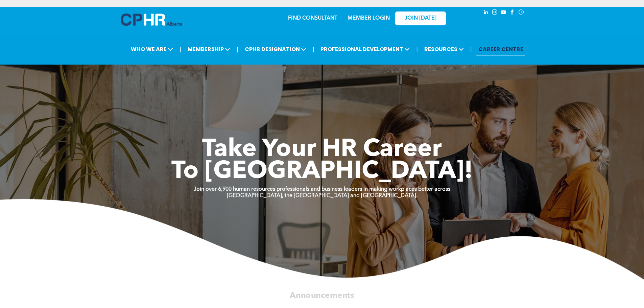 The width and height of the screenshot is (644, 308). I want to click on img: A blue and white logo for cp alberta, so click(152, 20).